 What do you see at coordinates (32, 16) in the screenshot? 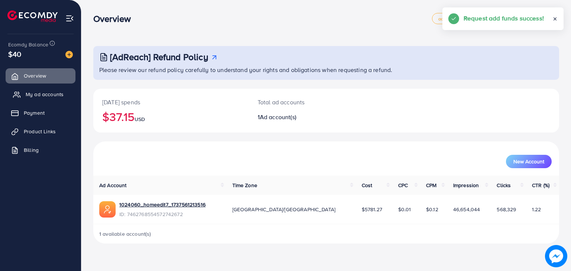
I see `img: logo` at bounding box center [32, 16].